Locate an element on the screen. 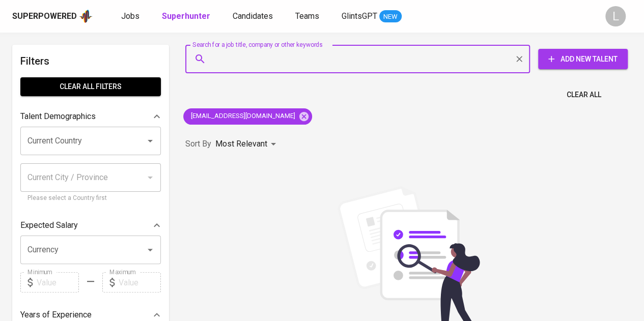  p: Expected Salary is located at coordinates (49, 225).